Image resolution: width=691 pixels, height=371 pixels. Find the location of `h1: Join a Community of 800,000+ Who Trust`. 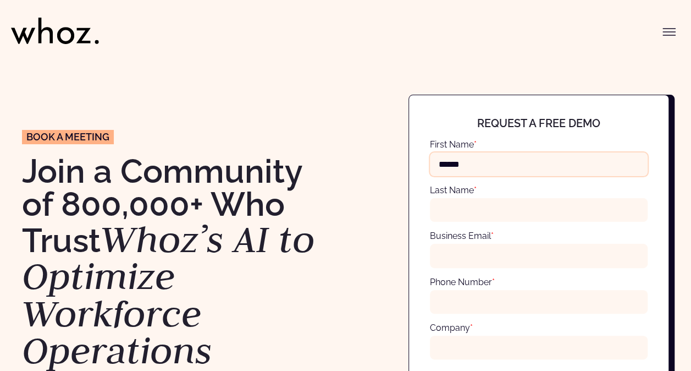

h1: Join a Community of 800,000+ Who Trust is located at coordinates (178, 262).